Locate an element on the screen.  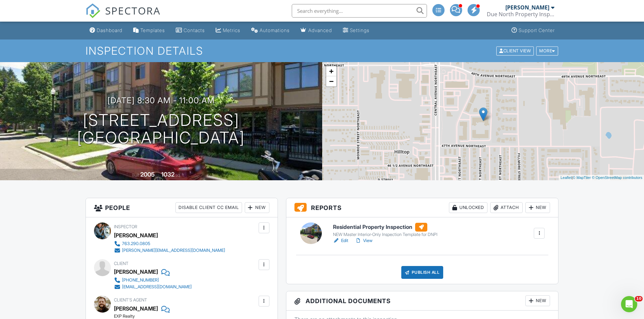
div: Dashboard is located at coordinates (109, 30).